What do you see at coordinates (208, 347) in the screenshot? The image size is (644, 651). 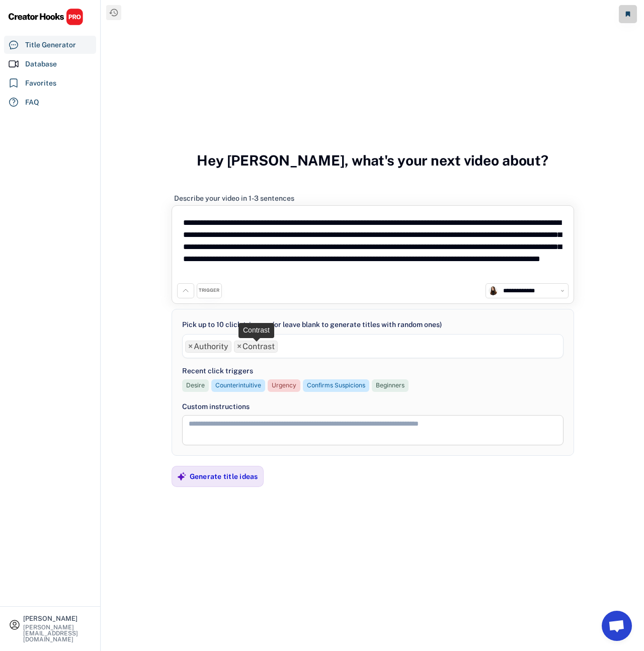 I see `li: Authority` at bounding box center [208, 347].